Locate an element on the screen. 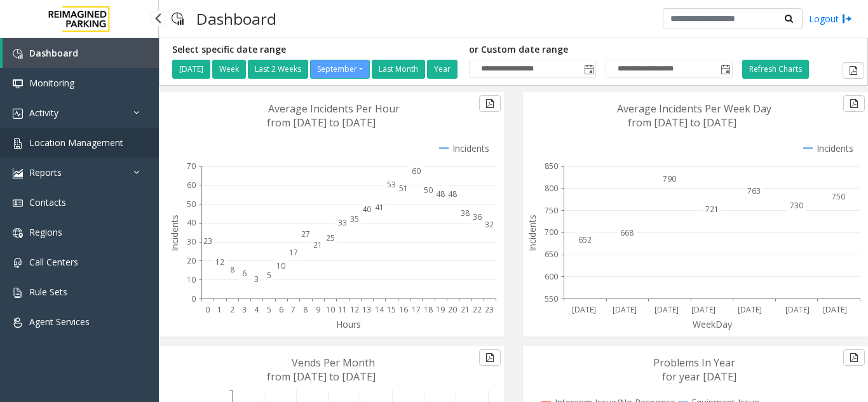 This screenshot has height=402, width=868. text: 730 is located at coordinates (796, 205).